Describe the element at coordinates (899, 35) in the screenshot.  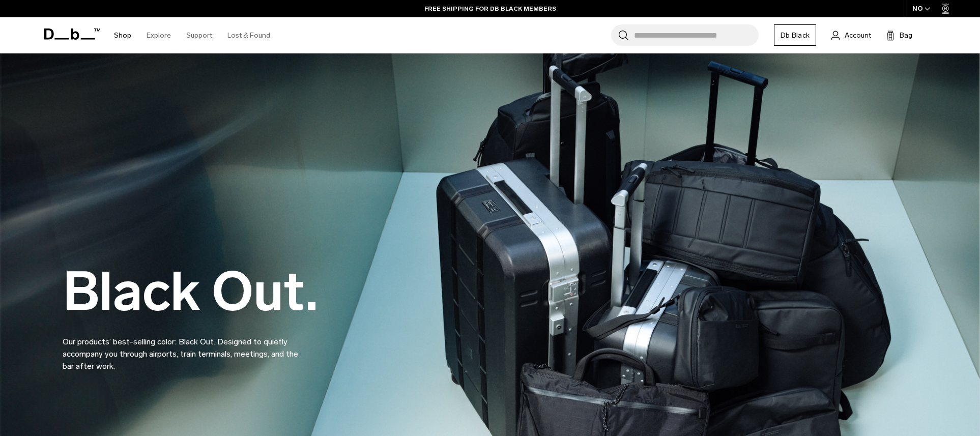
I see `button: Bag` at that location.